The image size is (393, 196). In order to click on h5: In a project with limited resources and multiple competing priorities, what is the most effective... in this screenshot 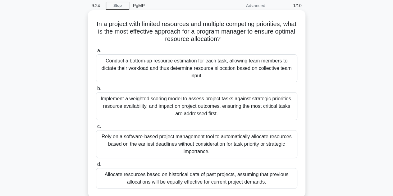, I will do `click(197, 32)`.